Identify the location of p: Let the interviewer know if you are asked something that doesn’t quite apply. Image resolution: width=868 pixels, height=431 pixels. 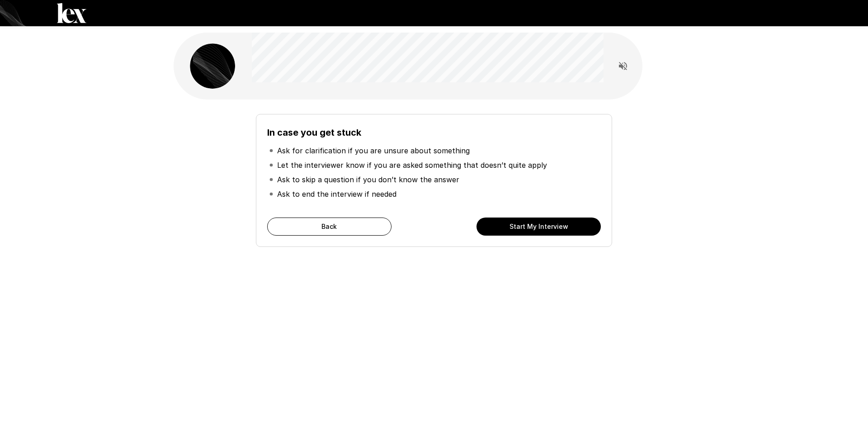
(412, 165).